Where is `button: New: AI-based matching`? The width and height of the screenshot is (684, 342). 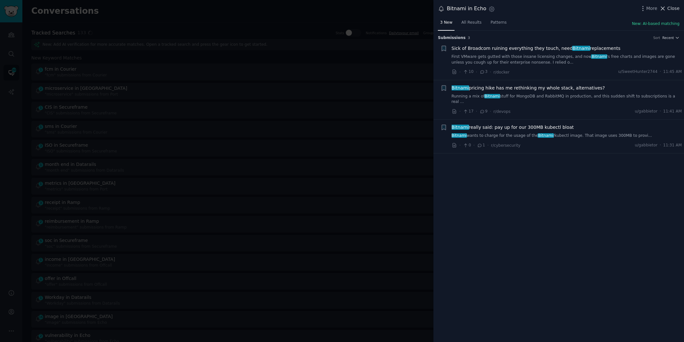 button: New: AI-based matching is located at coordinates (656, 24).